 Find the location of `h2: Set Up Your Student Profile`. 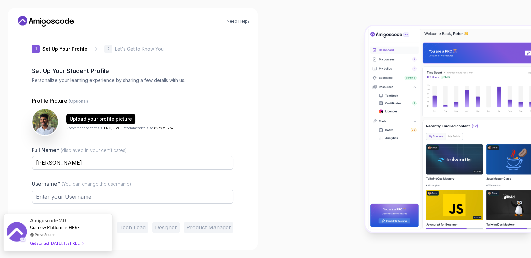

h2: Set Up Your Student Profile is located at coordinates (133, 71).